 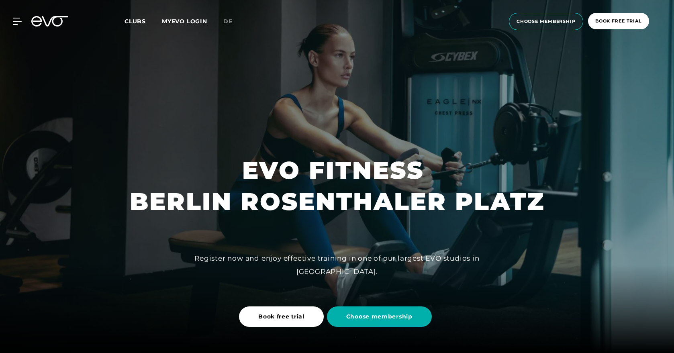 I want to click on a: Clubs, so click(x=143, y=21).